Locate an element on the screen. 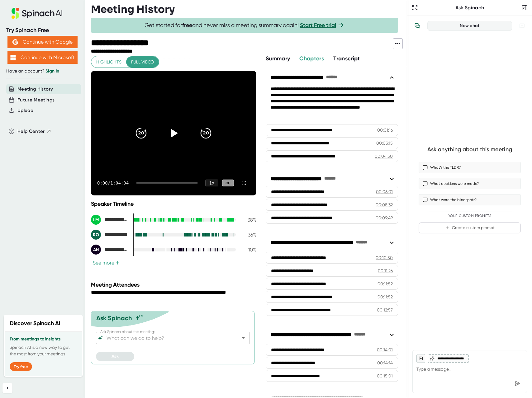 The width and height of the screenshot is (532, 398). button: View conversation history is located at coordinates (417, 26).